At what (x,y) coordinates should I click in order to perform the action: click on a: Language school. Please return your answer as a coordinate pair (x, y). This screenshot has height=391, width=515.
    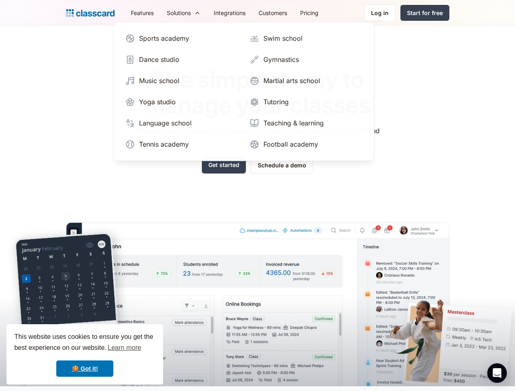
    Looking at the image, I should click on (181, 123).